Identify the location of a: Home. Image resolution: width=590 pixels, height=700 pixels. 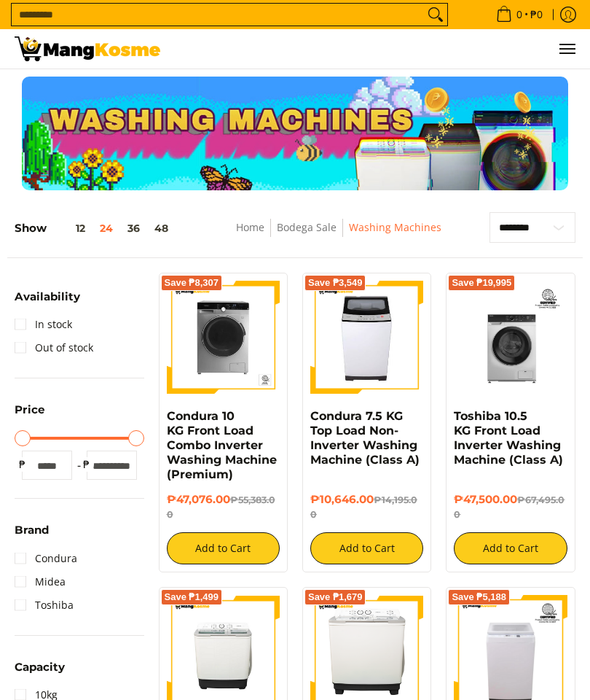
(250, 227).